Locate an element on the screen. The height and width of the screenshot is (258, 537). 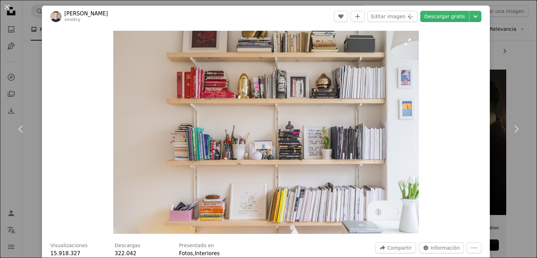
button: Editar imagen is located at coordinates (392, 16).